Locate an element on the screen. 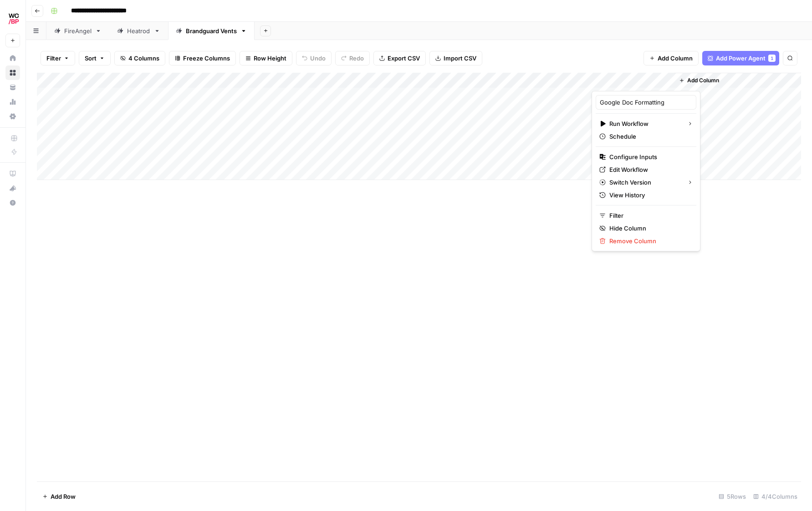 The width and height of the screenshot is (812, 511). a: Home is located at coordinates (13, 58).